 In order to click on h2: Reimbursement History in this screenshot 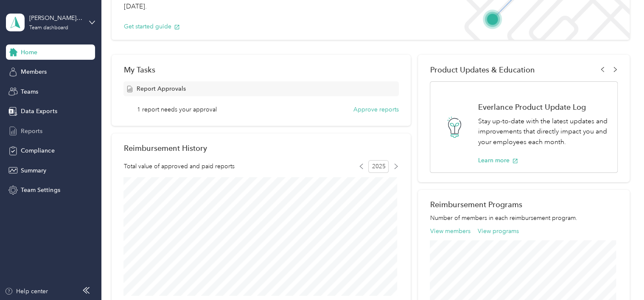, I will do `click(165, 148)`.